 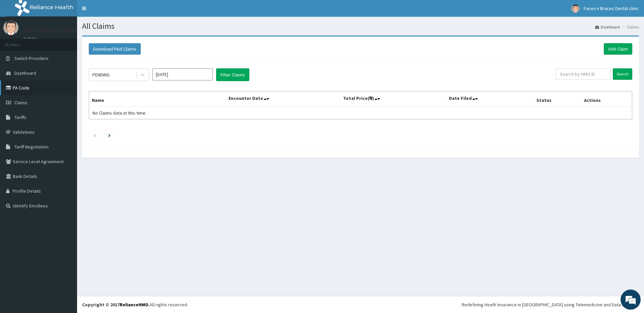 What do you see at coordinates (583, 74) in the screenshot?
I see `input: Search by HMO ID` at bounding box center [583, 74].